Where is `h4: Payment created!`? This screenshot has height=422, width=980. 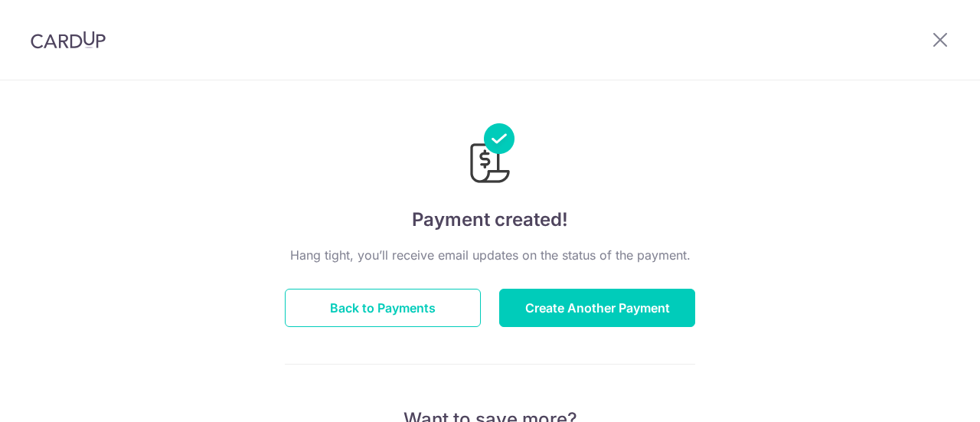 h4: Payment created! is located at coordinates (490, 220).